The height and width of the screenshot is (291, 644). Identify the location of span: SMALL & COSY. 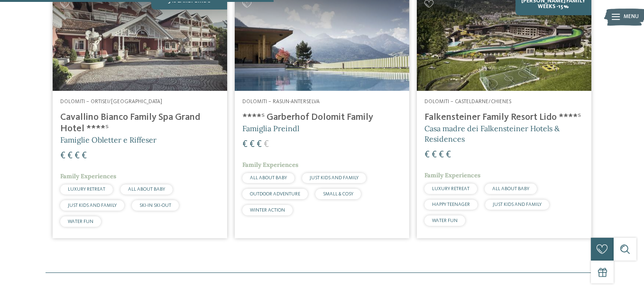
(338, 194).